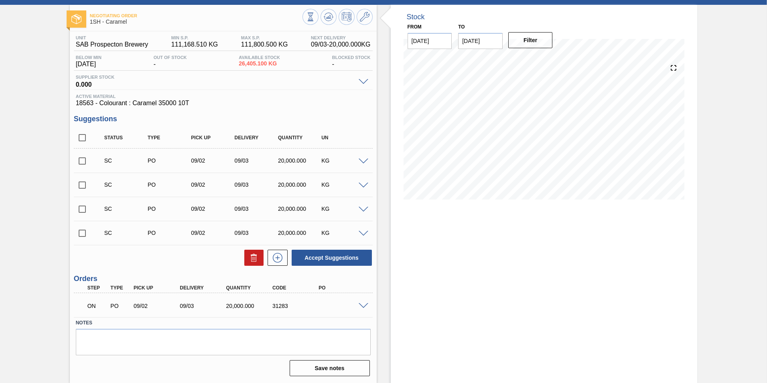 The image size is (767, 383). What do you see at coordinates (330, 258) in the screenshot?
I see `div: Accept Suggestions` at bounding box center [330, 258].